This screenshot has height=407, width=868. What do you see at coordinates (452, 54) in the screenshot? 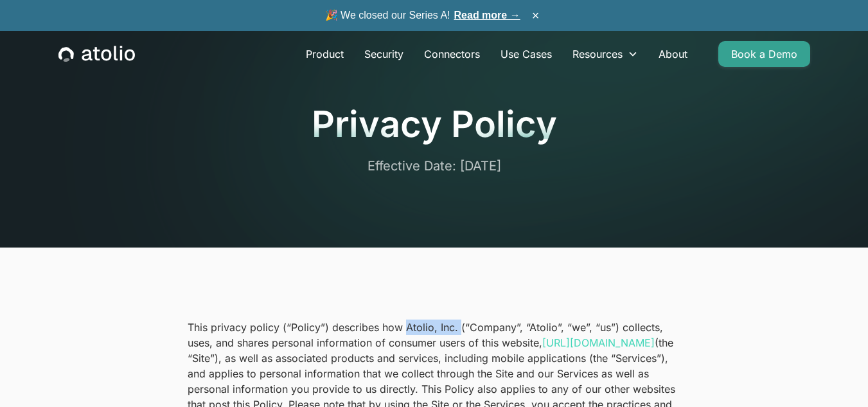
I see `a: Connectors` at bounding box center [452, 54].